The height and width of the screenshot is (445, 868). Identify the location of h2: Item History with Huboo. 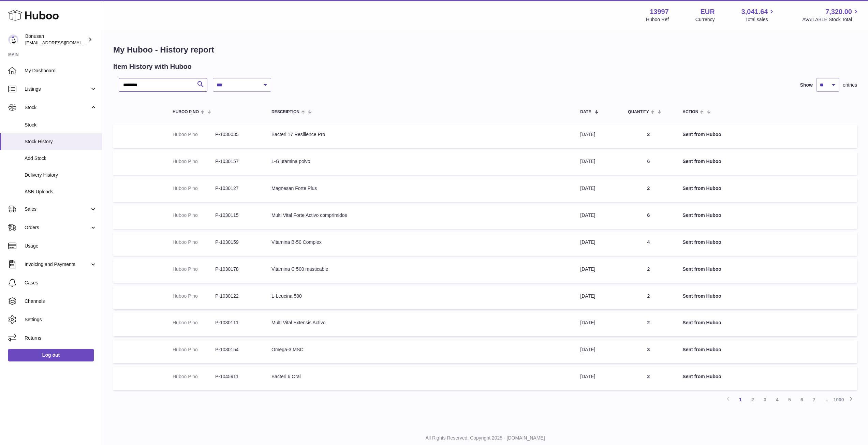
(152, 66).